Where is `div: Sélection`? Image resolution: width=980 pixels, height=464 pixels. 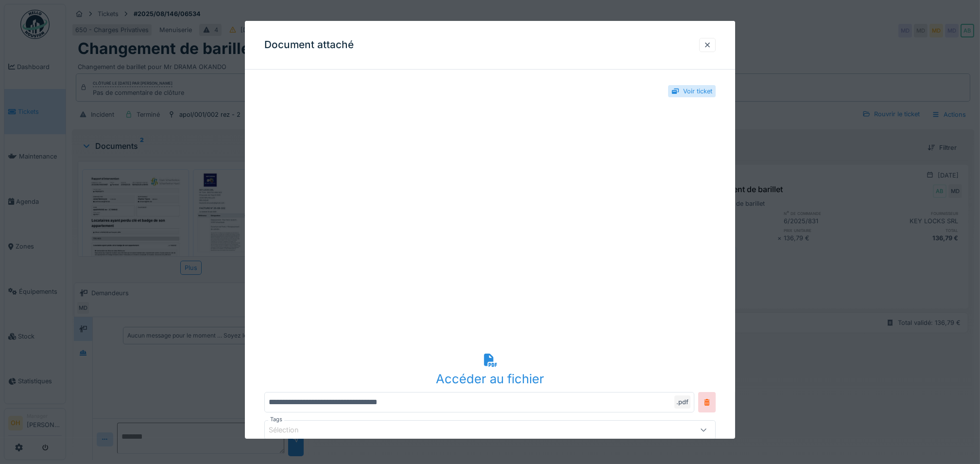
div: Sélection is located at coordinates (291, 430).